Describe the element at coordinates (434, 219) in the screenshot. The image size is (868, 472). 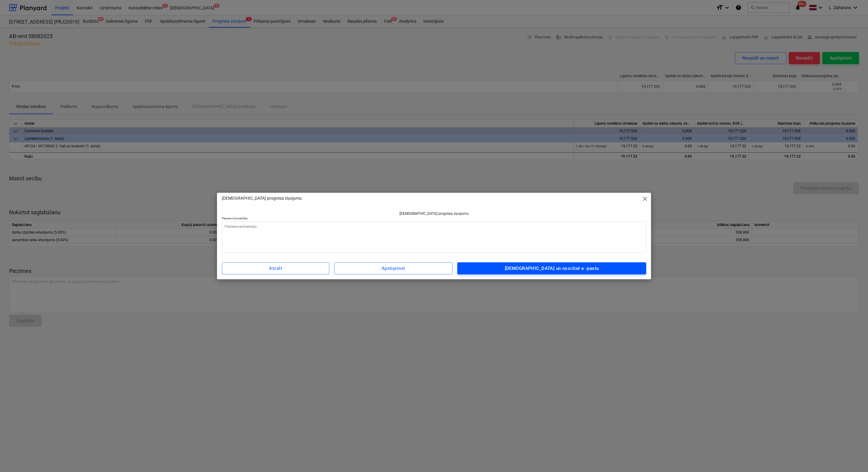
I see `p: Pievieno komentāru` at that location.